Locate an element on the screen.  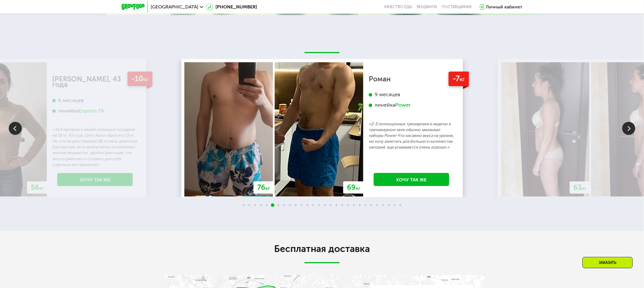
div: 9 месяцев is located at coordinates (412, 94).